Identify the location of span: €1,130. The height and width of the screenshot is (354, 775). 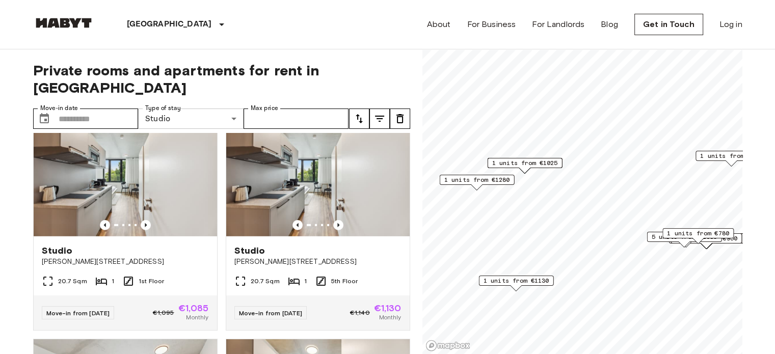
(388, 308).